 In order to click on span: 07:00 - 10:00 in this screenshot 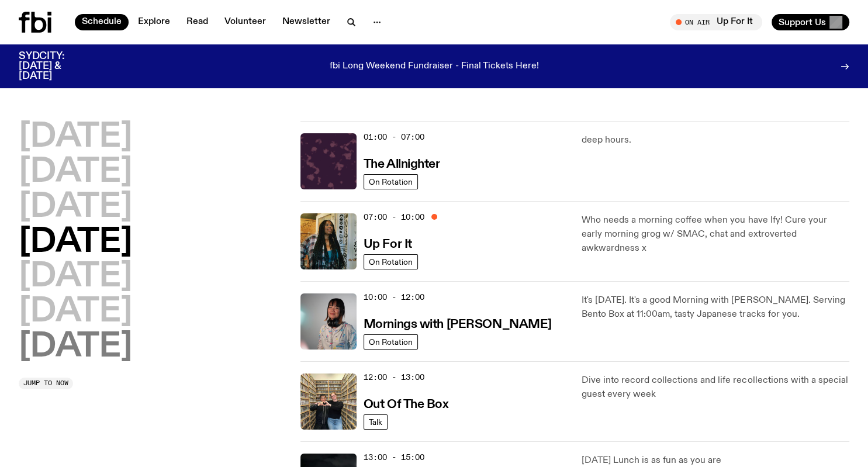, I will do `click(394, 217)`.